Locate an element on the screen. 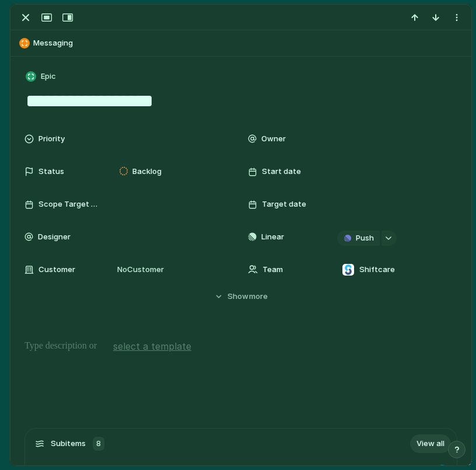  span: No Customer is located at coordinates (139, 270).